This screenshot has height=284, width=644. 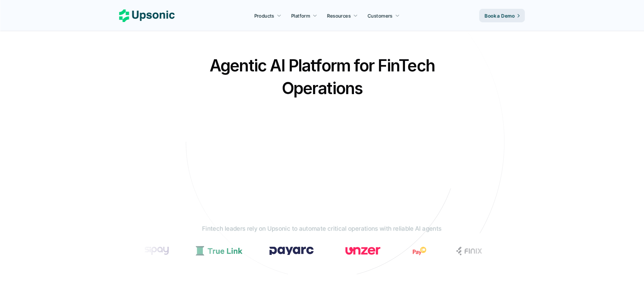 I want to click on p: From onboarding to compliance to settlement to autonomous control. Work with %82 more efficiency ..., so click(x=323, y=129).